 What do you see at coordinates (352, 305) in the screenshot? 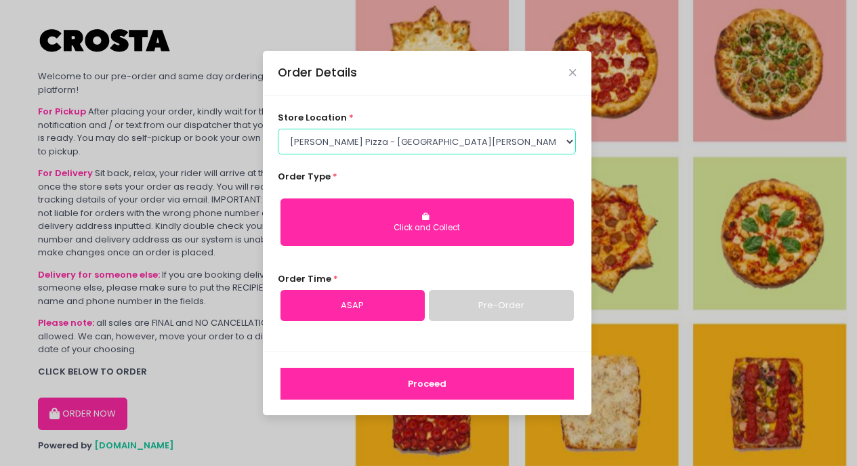
I see `a: ASAP` at bounding box center [352, 305].